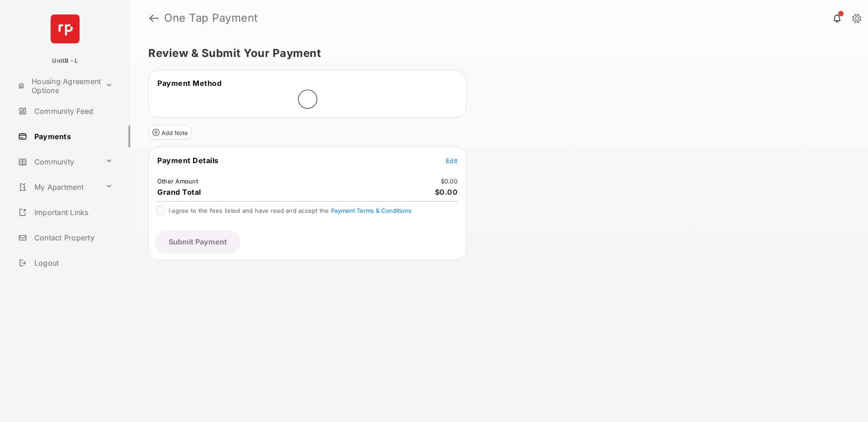 This screenshot has width=868, height=422. I want to click on span: Payment Method, so click(189, 83).